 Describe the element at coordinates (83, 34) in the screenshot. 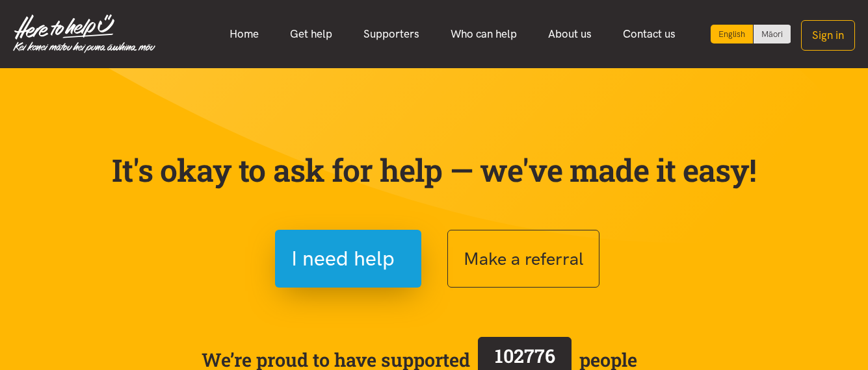

I see `img: Home` at that location.